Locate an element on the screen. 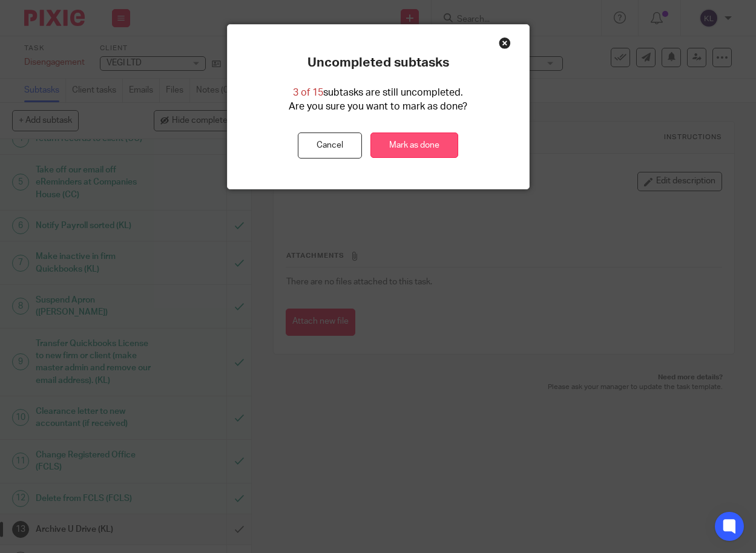  p: subtasks are still uncompleted. is located at coordinates (378, 92).